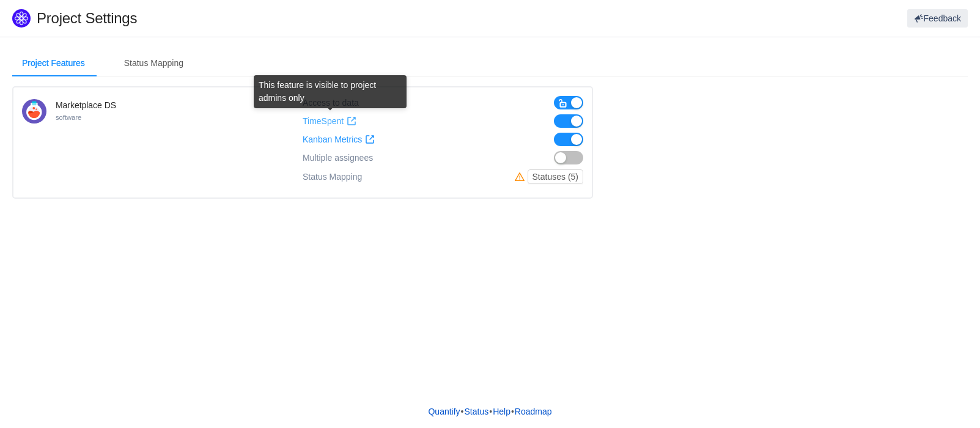 This screenshot has height=428, width=980. I want to click on h1: Project Settings, so click(311, 19).